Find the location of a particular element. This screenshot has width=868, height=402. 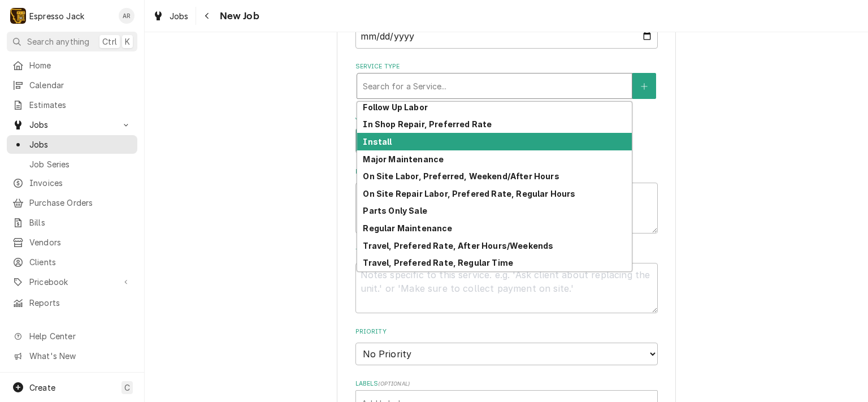

a: Go to Jobs is located at coordinates (72, 124).